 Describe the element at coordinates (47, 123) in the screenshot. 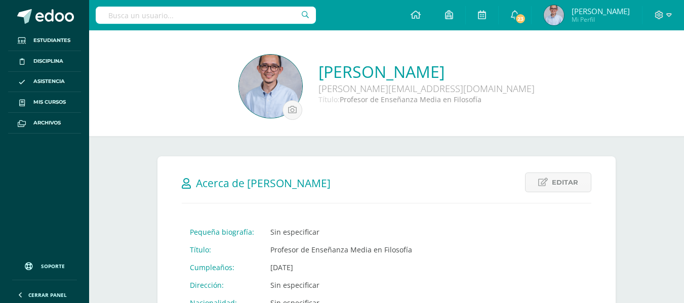

I see `span: Archivos` at that location.